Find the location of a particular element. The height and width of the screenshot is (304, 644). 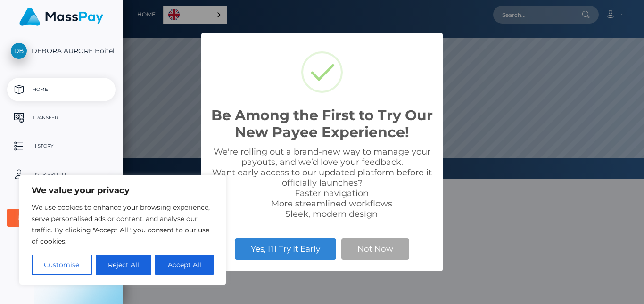

p: We value your privacy is located at coordinates (123, 190).